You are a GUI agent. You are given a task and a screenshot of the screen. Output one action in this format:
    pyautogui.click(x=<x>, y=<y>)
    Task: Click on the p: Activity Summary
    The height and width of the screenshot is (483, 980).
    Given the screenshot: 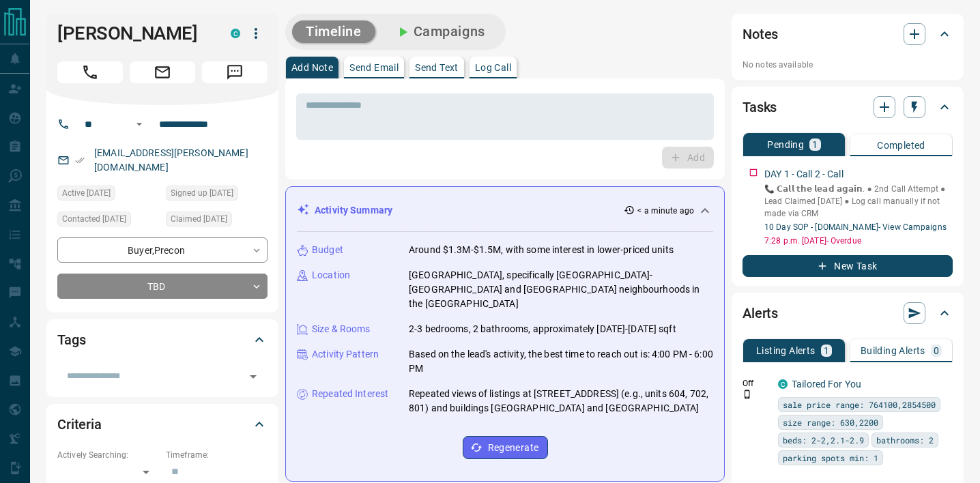 What is the action you would take?
    pyautogui.click(x=354, y=211)
    